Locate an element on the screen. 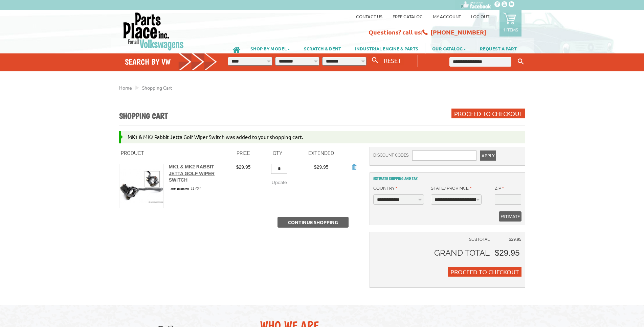 This screenshot has height=327, width=644. p: 1 items is located at coordinates (510, 29).